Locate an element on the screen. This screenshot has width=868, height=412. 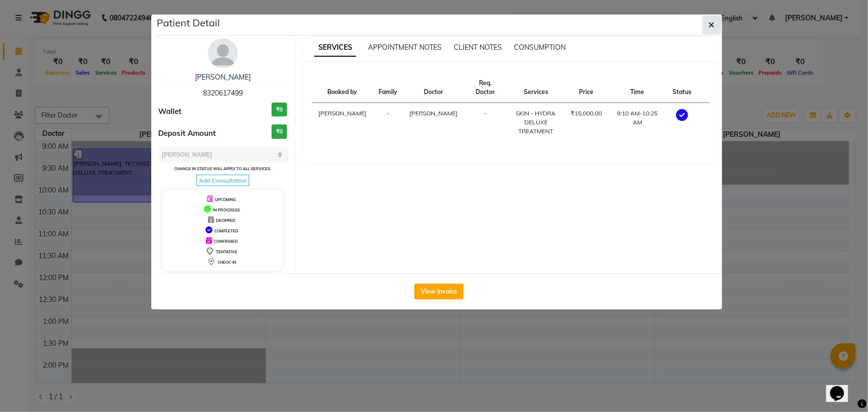
h5: Patient Detail is located at coordinates (188, 23).